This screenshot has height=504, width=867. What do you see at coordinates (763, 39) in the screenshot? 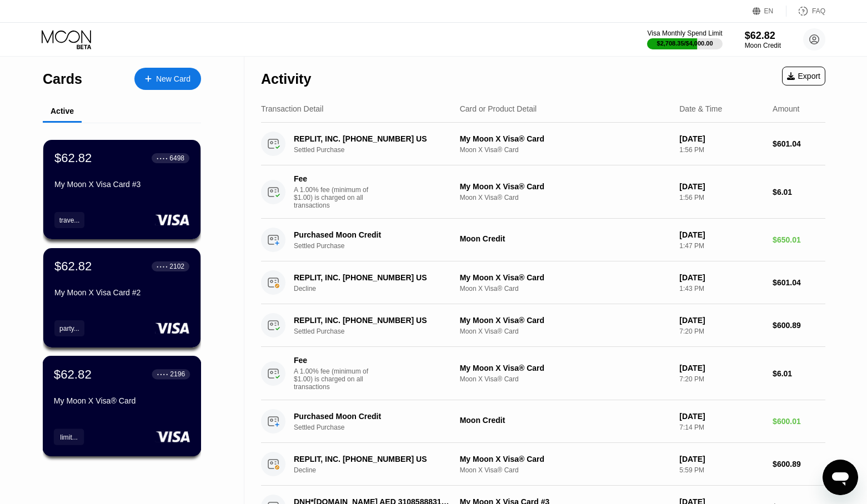
I see `div: $62.82Moon Credit` at bounding box center [763, 39].